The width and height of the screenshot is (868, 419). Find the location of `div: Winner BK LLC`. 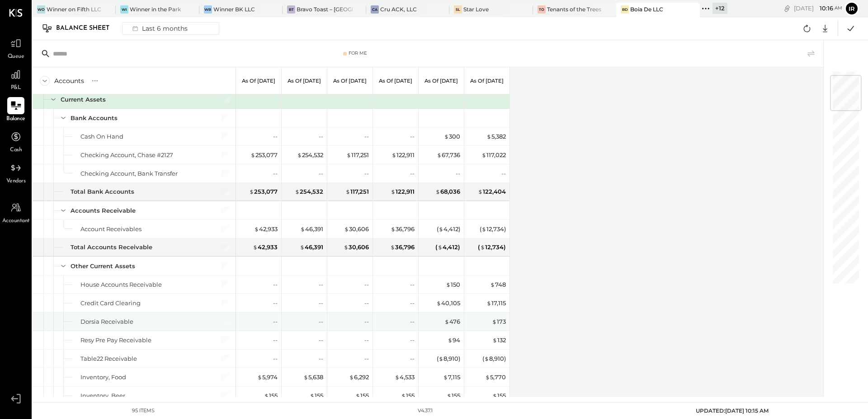

div: Winner BK LLC is located at coordinates (234, 9).